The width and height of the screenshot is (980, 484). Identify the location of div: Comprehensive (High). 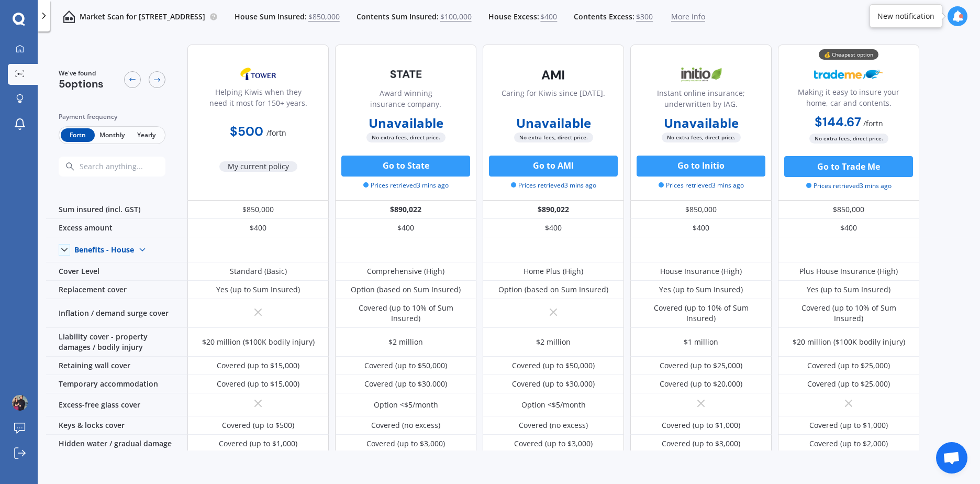
(406, 271).